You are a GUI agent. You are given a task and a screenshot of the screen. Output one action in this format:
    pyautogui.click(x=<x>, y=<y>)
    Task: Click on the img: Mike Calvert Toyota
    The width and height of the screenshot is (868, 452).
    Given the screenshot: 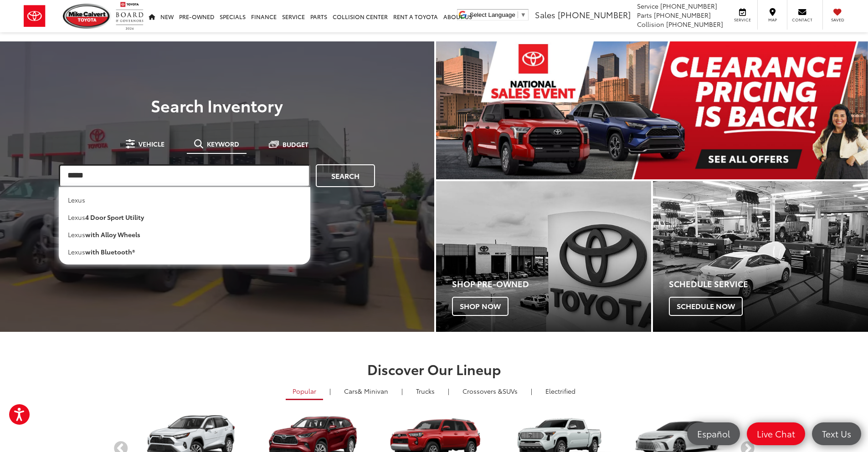 What is the action you would take?
    pyautogui.click(x=87, y=16)
    